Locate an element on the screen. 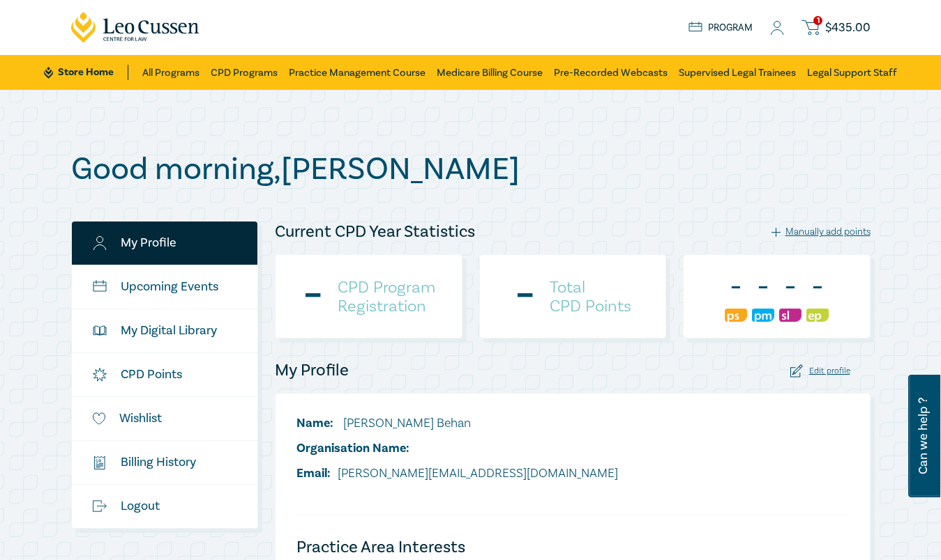 The image size is (941, 560). a: My Digital Library is located at coordinates (165, 331).